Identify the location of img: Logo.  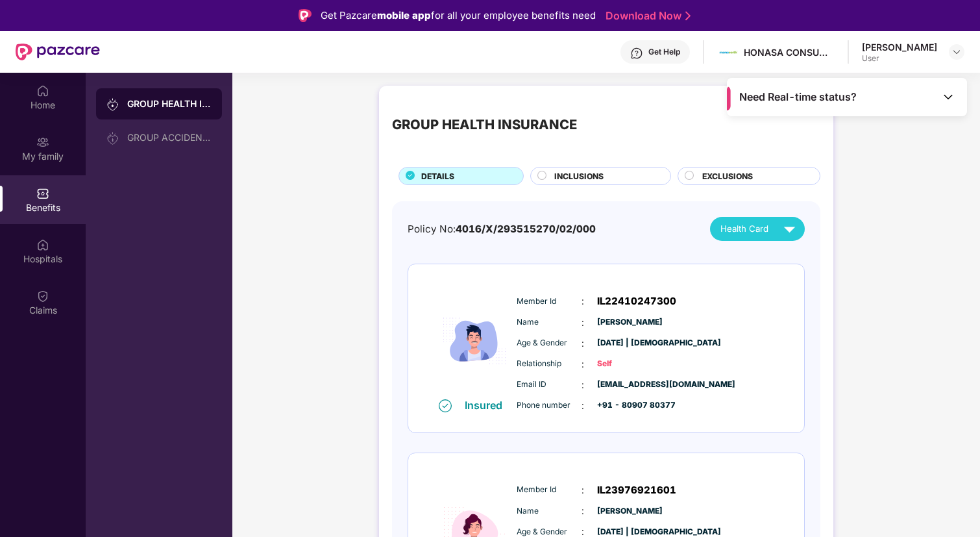
(305, 16).